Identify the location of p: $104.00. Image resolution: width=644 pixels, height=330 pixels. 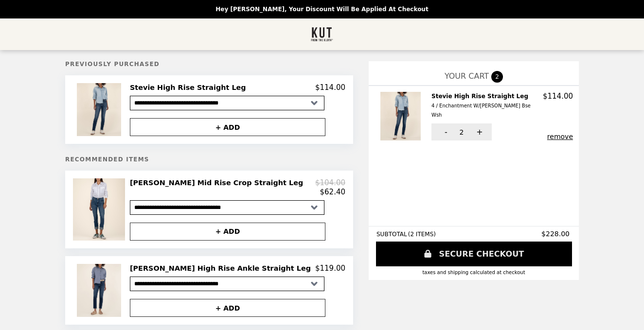
(330, 183).